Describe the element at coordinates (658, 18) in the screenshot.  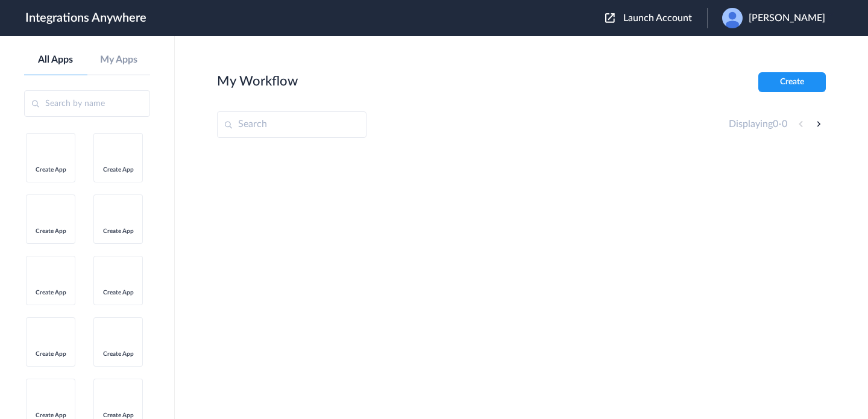
I see `span: Launch Account` at that location.